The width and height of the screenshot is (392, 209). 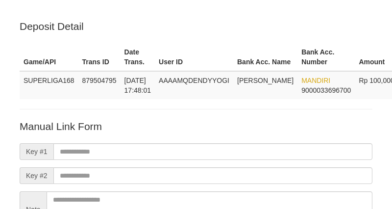 What do you see at coordinates (36, 175) in the screenshot?
I see `span: Key #2` at bounding box center [36, 175].